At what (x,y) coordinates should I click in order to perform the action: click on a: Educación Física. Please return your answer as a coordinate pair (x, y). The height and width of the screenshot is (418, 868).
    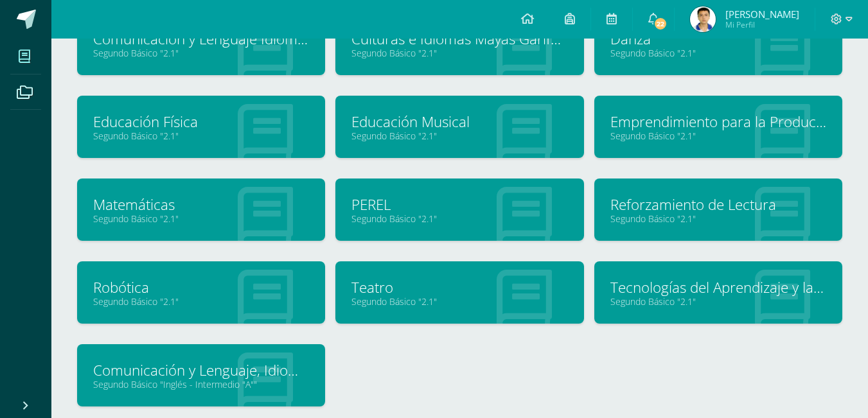
    Looking at the image, I should click on (201, 122).